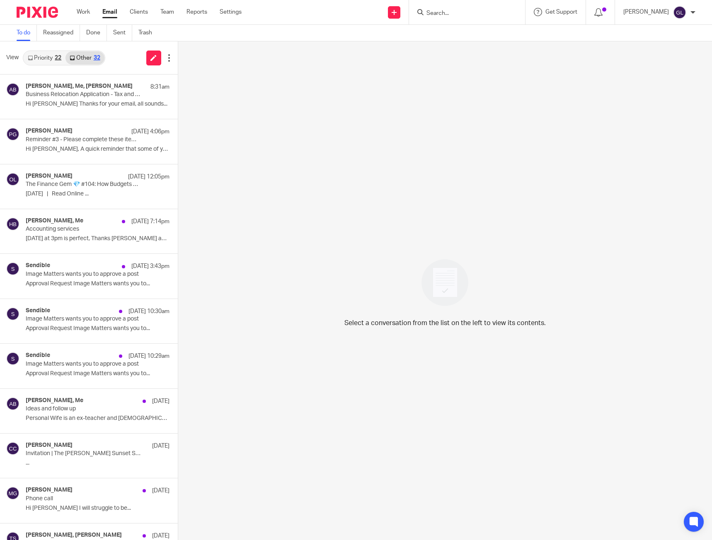 Image resolution: width=712 pixels, height=540 pixels. What do you see at coordinates (27, 33) in the screenshot?
I see `a: To do` at bounding box center [27, 33].